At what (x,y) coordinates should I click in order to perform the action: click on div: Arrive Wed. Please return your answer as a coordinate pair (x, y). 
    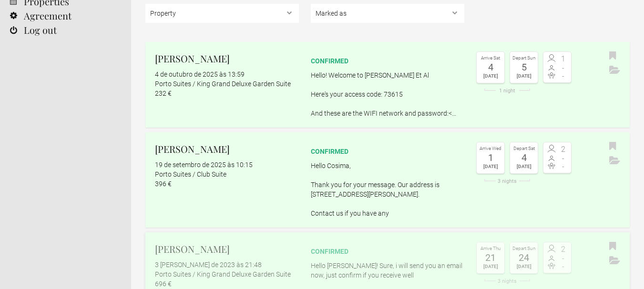
    Looking at the image, I should click on (491, 148).